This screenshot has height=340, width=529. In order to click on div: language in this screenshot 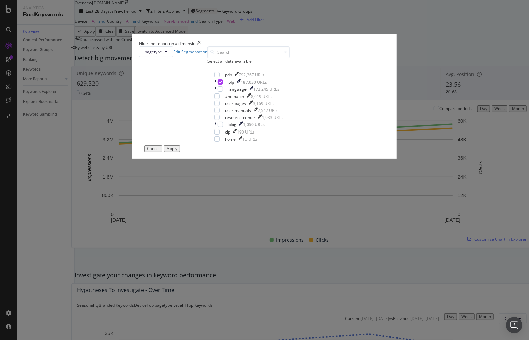, I will do `click(238, 89)`.